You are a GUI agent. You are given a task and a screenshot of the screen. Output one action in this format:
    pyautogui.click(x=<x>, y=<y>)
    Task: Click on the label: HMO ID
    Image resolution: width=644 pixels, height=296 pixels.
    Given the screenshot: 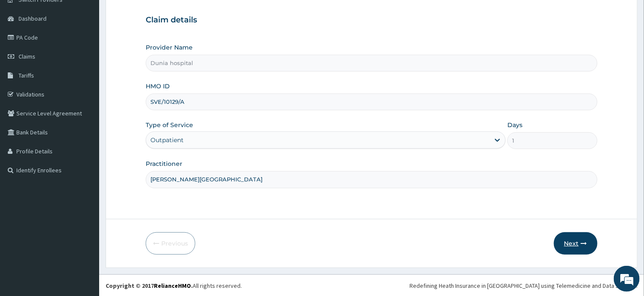 What is the action you would take?
    pyautogui.click(x=158, y=86)
    